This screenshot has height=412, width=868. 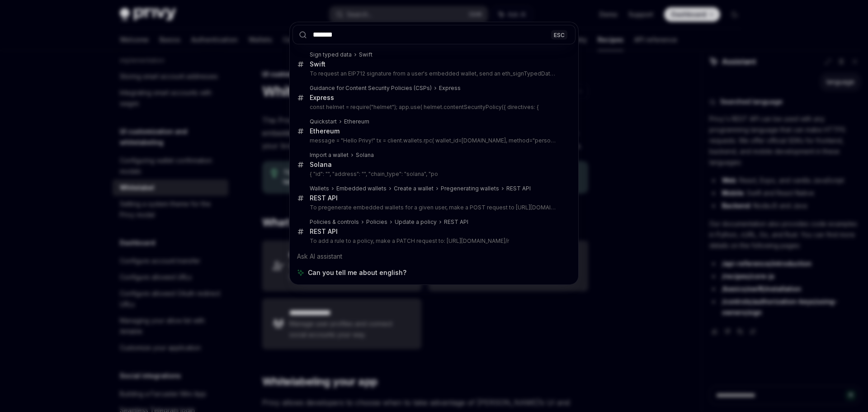 What do you see at coordinates (334, 222) in the screenshot?
I see `div: Policies & controls` at bounding box center [334, 222].